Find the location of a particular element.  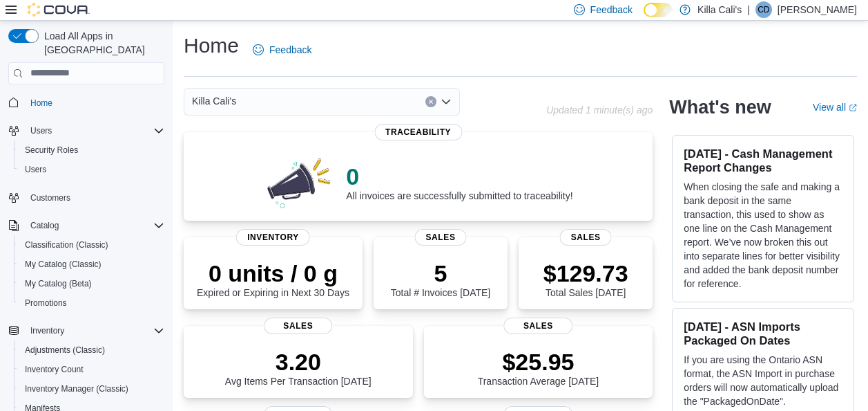

div: All invoices are successfully submitted to traceability! is located at coordinates (460, 182).